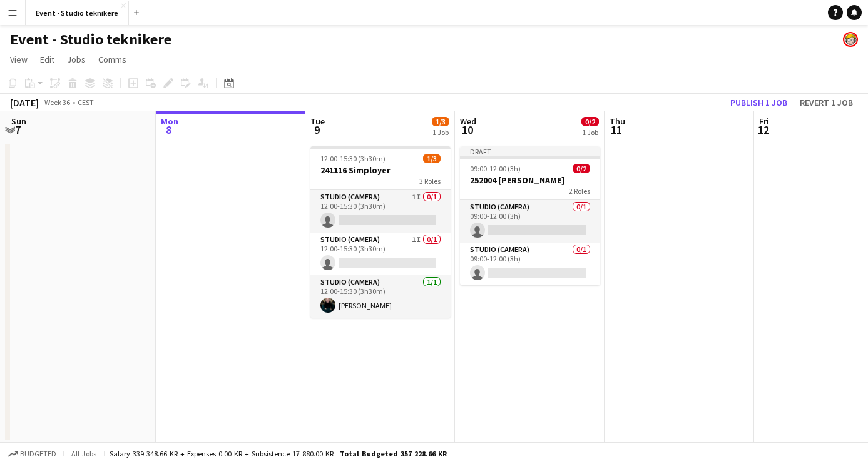 This screenshot has height=464, width=868. I want to click on span: 12, so click(762, 129).